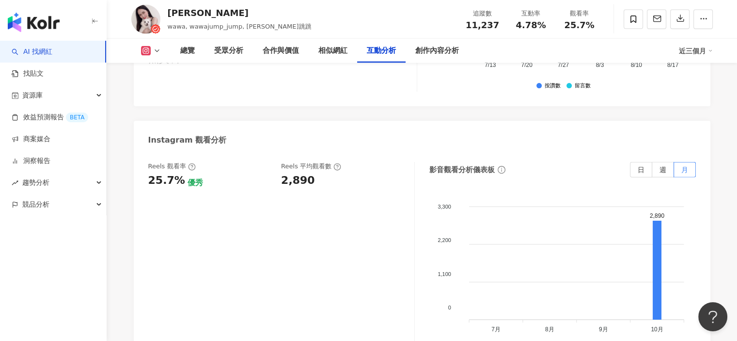 This screenshot has width=737, height=341. Describe the element at coordinates (483, 14) in the screenshot. I see `div: 追蹤數` at that location.